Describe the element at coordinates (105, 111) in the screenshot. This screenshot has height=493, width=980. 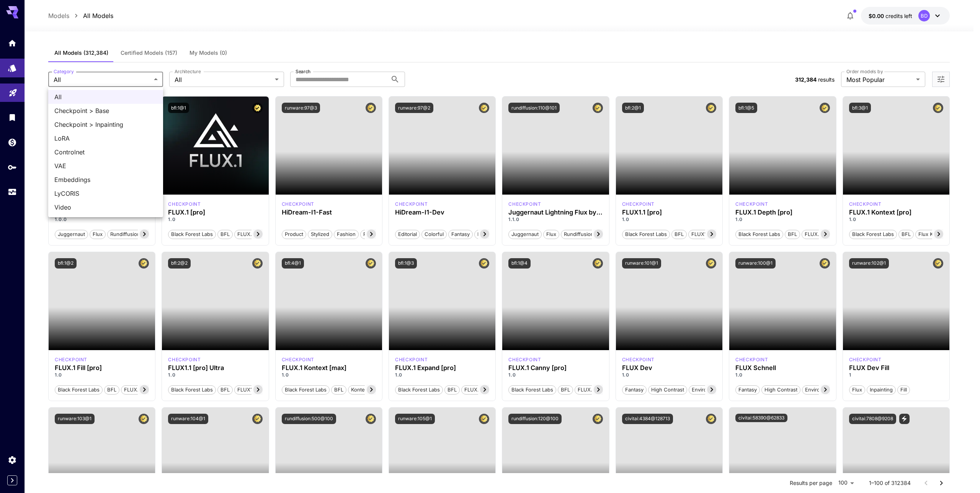
I see `span: Checkpoint > Base` at that location.